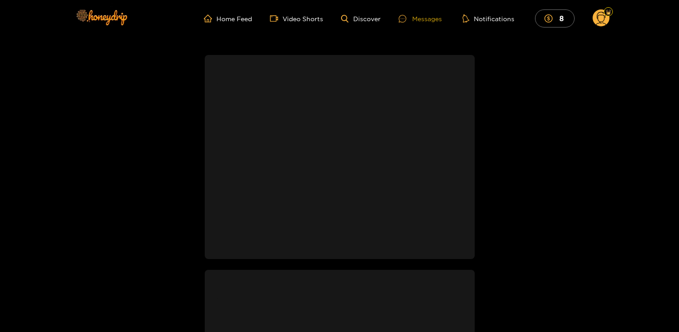 The image size is (679, 332). What do you see at coordinates (210, 18) in the screenshot?
I see `span: home` at bounding box center [210, 18].